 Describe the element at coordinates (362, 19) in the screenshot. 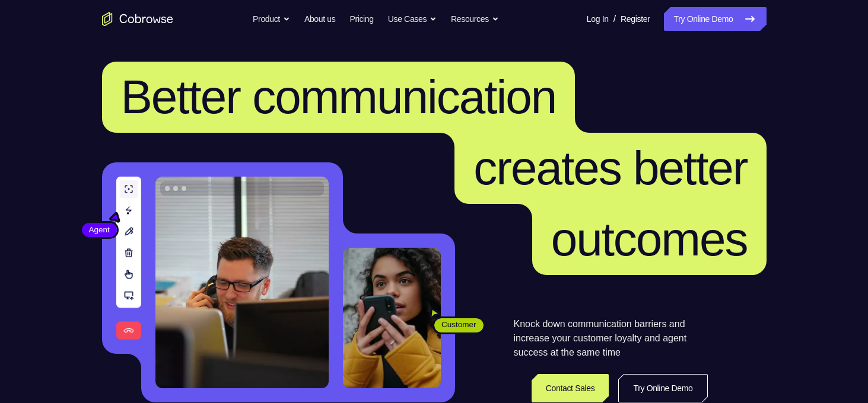

I see `a: Pricing` at that location.